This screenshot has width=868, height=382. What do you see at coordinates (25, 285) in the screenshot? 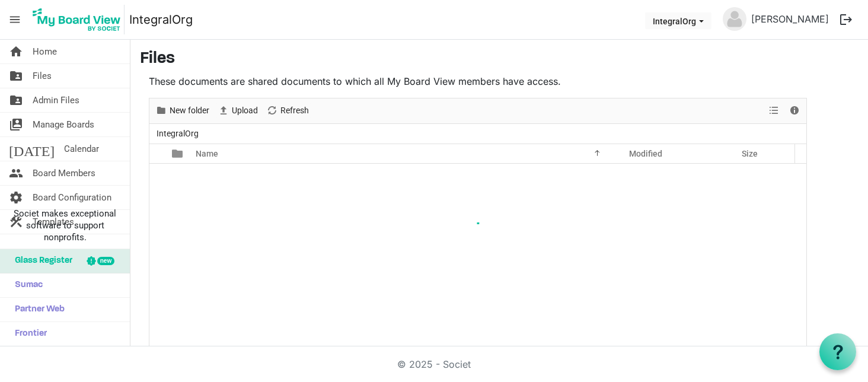
I see `span: Sumac` at bounding box center [25, 285].